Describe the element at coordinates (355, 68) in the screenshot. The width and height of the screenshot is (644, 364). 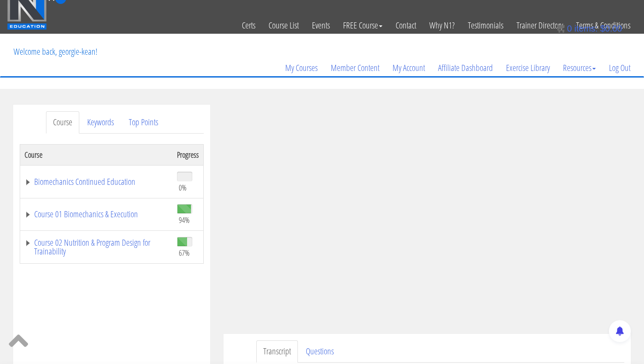
I see `a: Member Content` at that location.